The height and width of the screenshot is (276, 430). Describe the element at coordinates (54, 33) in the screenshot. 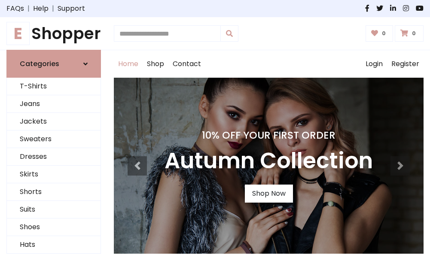

I see `h1: Shopper` at that location.